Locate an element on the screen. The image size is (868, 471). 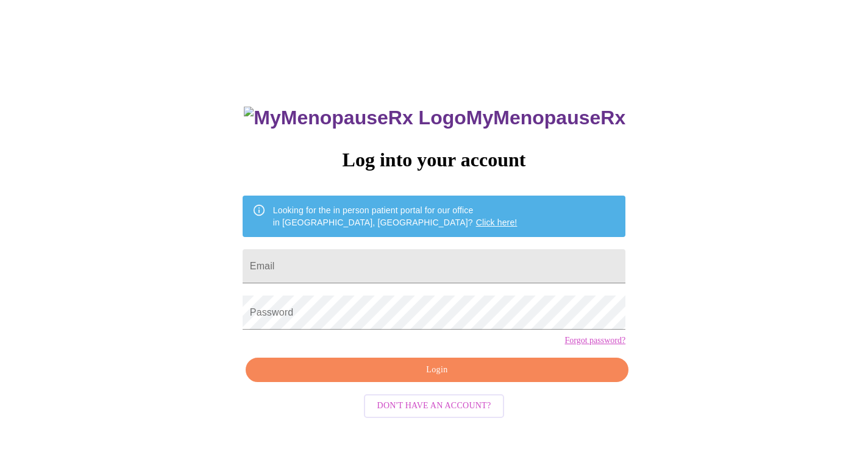
a: Click here! is located at coordinates (497, 222).